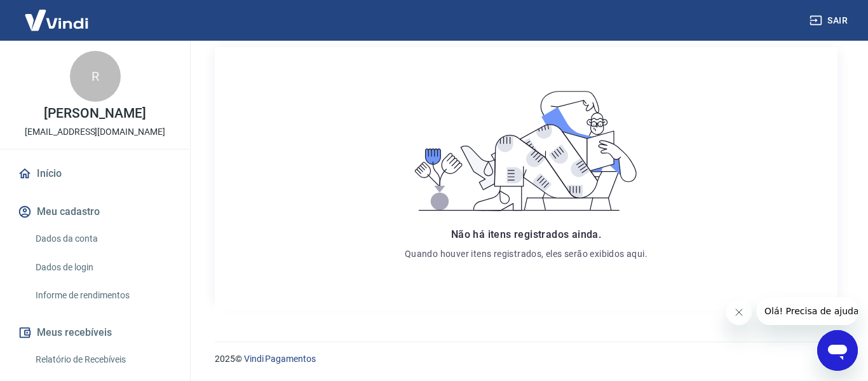 This screenshot has width=868, height=381. What do you see at coordinates (102, 359) in the screenshot?
I see `a: Relatório de Recebíveis` at bounding box center [102, 359].